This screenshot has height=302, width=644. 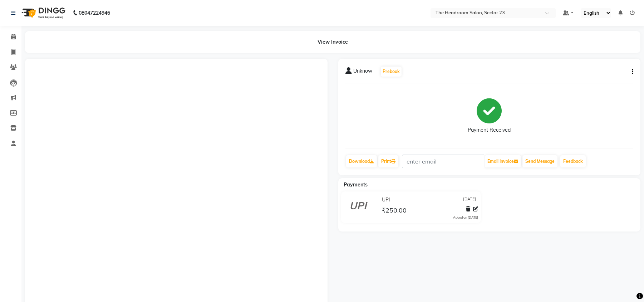 I want to click on button: Prebook, so click(x=391, y=72).